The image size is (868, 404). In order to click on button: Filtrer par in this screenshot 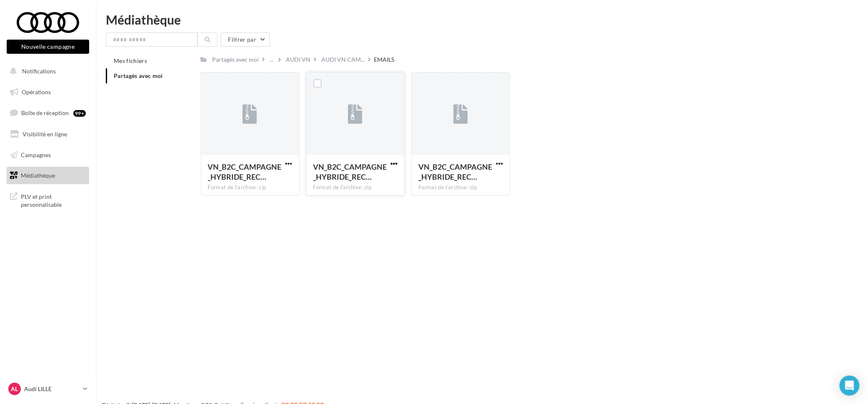, I will do `click(245, 40)`.